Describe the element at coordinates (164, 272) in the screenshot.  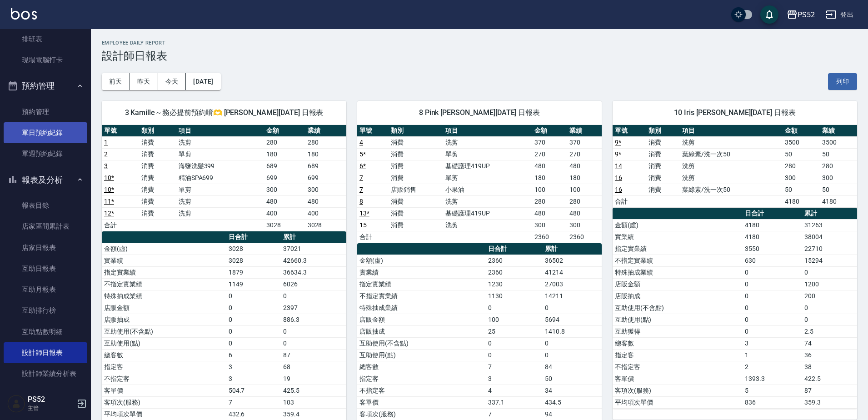
I see `td: 指定實業績` at that location.